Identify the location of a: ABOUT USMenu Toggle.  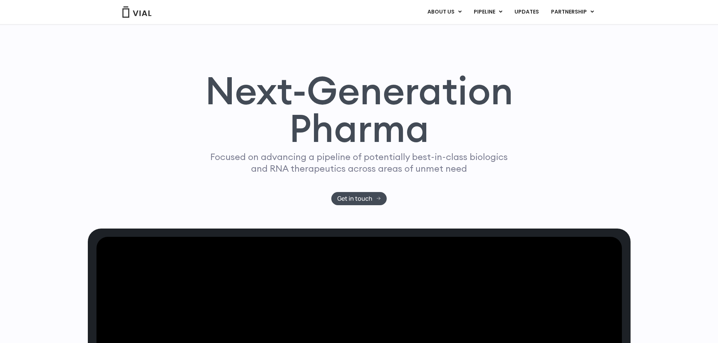
(444, 12).